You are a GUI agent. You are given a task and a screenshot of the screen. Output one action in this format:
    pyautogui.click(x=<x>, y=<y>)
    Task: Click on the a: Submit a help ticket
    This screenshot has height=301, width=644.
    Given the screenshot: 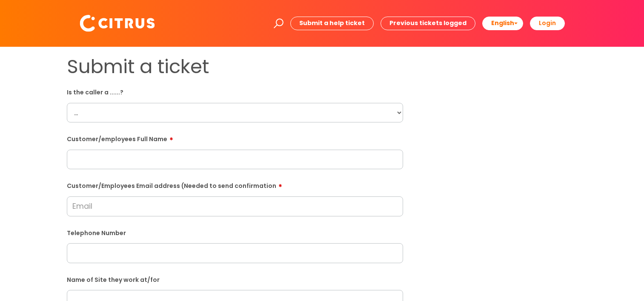 What is the action you would take?
    pyautogui.click(x=332, y=23)
    